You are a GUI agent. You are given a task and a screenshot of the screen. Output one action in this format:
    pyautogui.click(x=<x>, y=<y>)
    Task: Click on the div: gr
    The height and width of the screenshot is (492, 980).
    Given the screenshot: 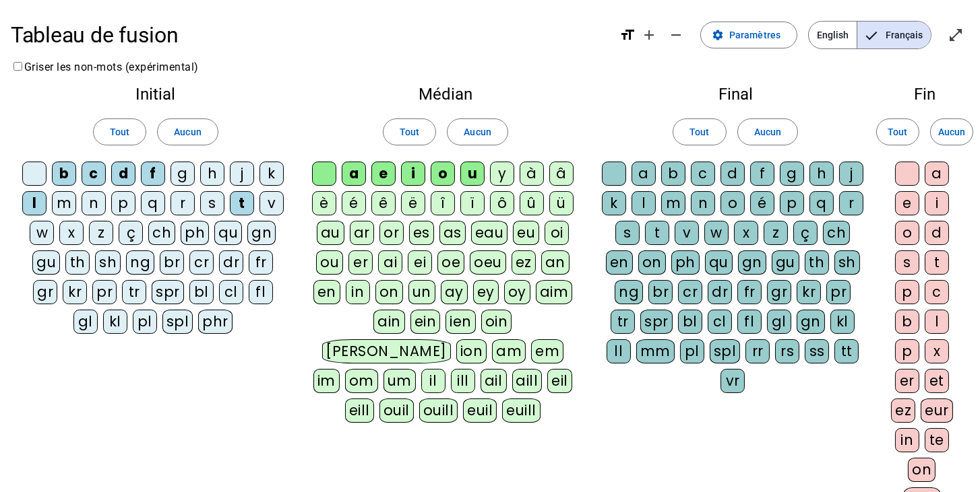 What is the action you would take?
    pyautogui.click(x=779, y=293)
    